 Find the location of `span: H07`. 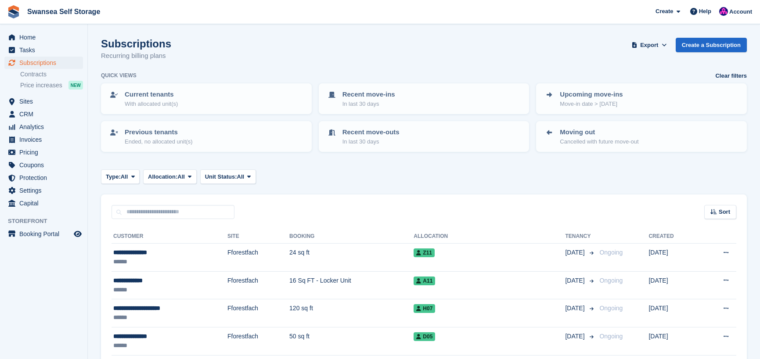

span: H07 is located at coordinates (424, 309).